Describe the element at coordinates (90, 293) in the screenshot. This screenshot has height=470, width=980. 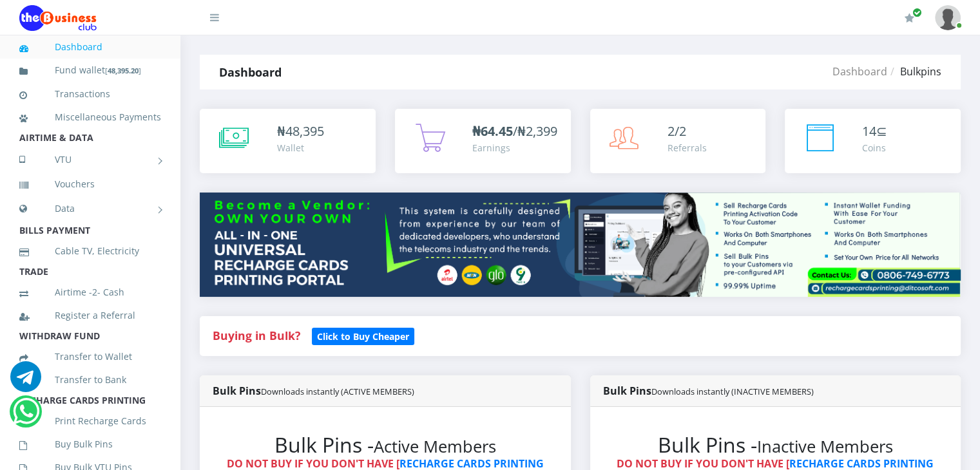
I see `a: Airtime -2- Cash` at that location.